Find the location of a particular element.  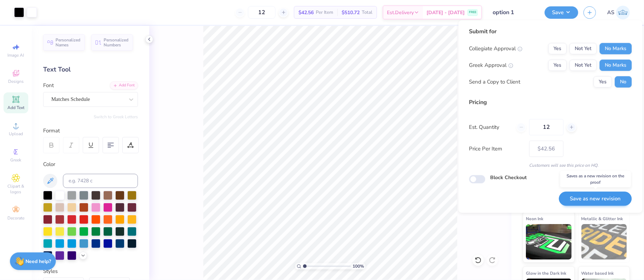

label: Est. Quantity is located at coordinates (490, 127).